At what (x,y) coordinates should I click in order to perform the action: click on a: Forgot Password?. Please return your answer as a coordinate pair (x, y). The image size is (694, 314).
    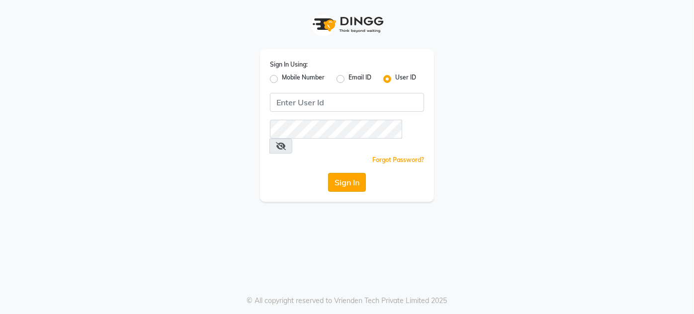
    Looking at the image, I should click on (398, 160).